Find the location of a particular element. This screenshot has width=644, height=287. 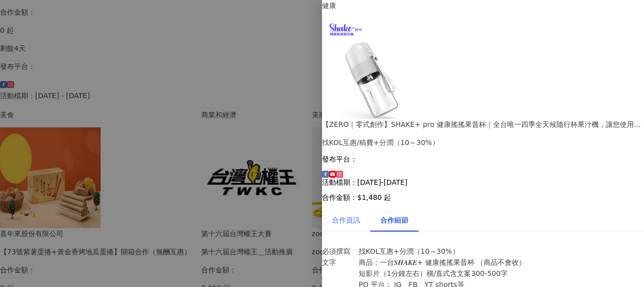

p: 發布平台： is located at coordinates (483, 159).